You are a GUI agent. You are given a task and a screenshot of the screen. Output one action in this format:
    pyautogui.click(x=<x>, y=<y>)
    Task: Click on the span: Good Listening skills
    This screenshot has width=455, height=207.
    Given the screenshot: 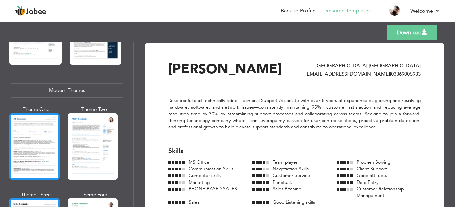 What is the action you would take?
    pyautogui.click(x=294, y=202)
    